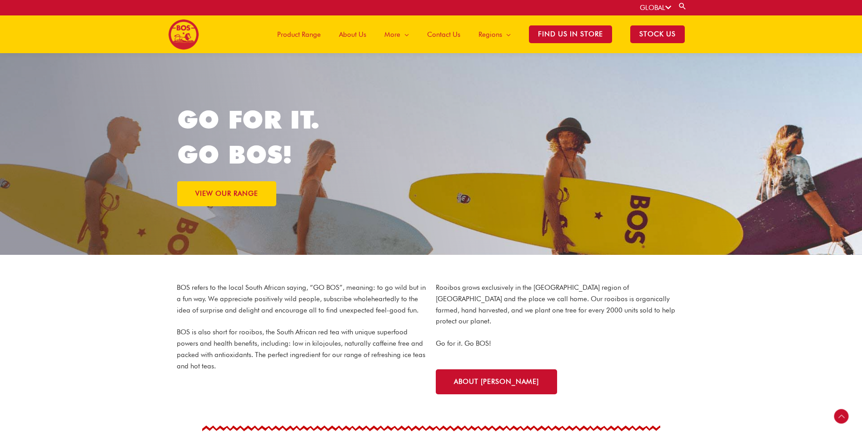 This screenshot has width=862, height=437. I want to click on a: About Us, so click(353, 34).